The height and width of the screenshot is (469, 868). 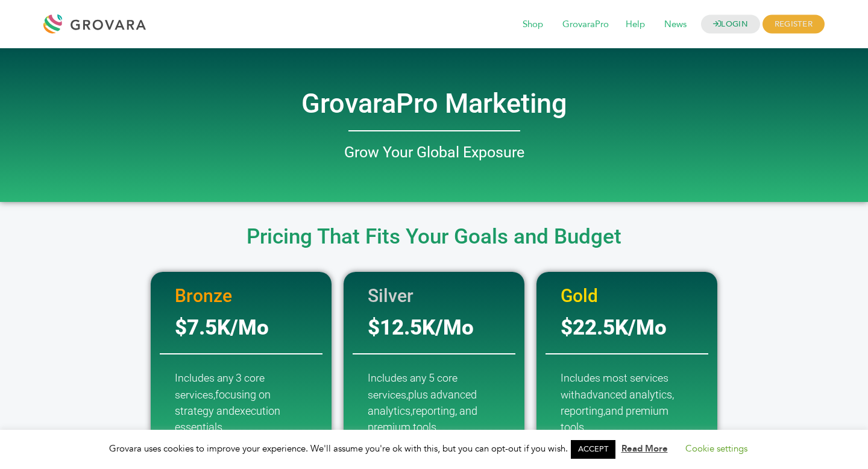 I want to click on span: advanced analytics, reporting,, so click(x=618, y=403).